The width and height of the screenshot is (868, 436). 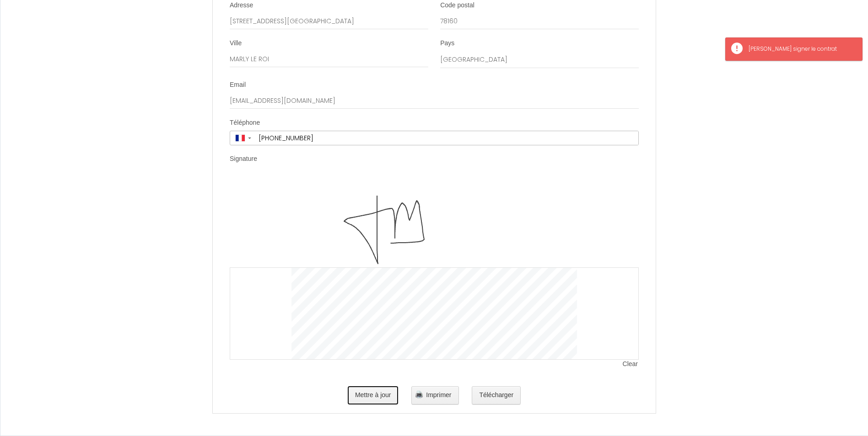 I want to click on img: printer.png, so click(x=419, y=394).